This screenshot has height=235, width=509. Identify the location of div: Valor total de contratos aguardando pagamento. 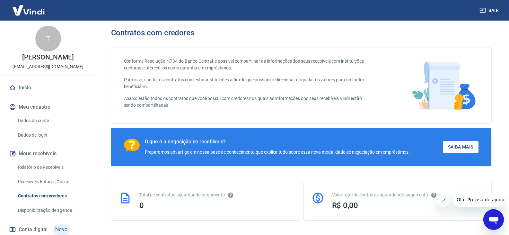
(408, 195).